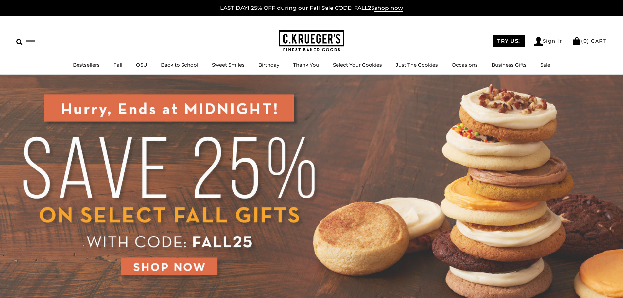 The width and height of the screenshot is (623, 298). I want to click on img: Bag, so click(577, 41).